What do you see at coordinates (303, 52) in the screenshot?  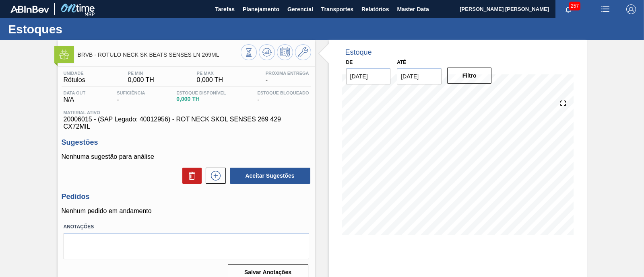 I see `button: Ir ao Master Data / Geral` at bounding box center [303, 52].